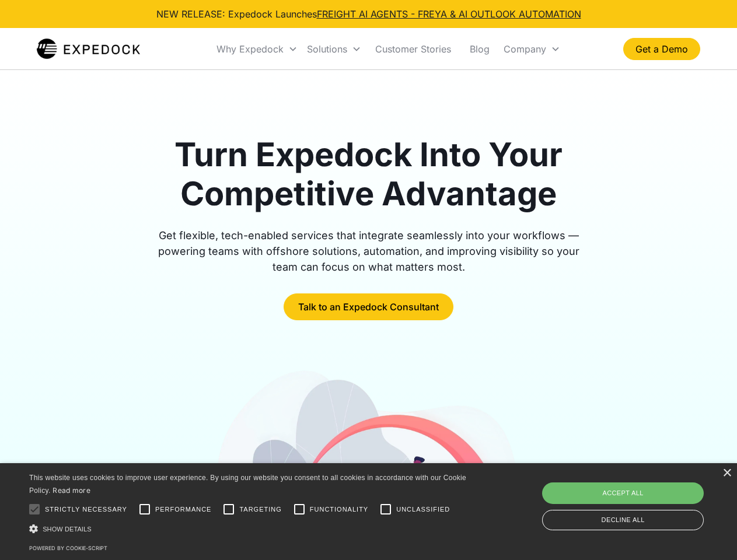 The height and width of the screenshot is (560, 737). What do you see at coordinates (449, 14) in the screenshot?
I see `a: FREIGHT AI AGENTS - FREYA & AI OUTLOOK AUTOMATION` at bounding box center [449, 14].